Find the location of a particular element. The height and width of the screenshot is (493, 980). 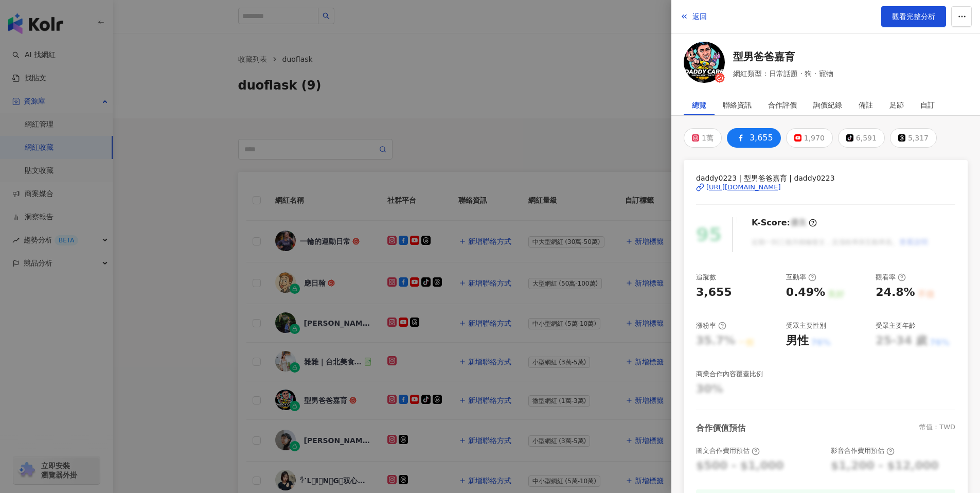

div: 詢價紀錄 is located at coordinates (828, 105).